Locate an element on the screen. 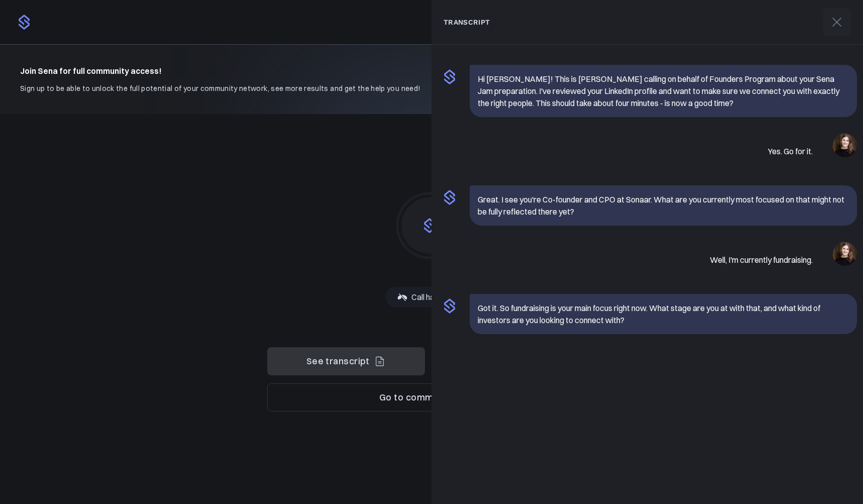 The height and width of the screenshot is (504, 863). p: Call has ended is located at coordinates (436, 297).